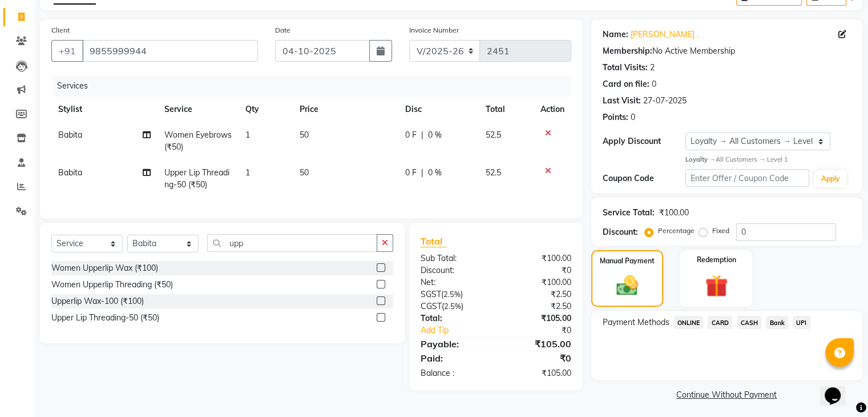  I want to click on div: 27-07-2025, so click(665, 100).